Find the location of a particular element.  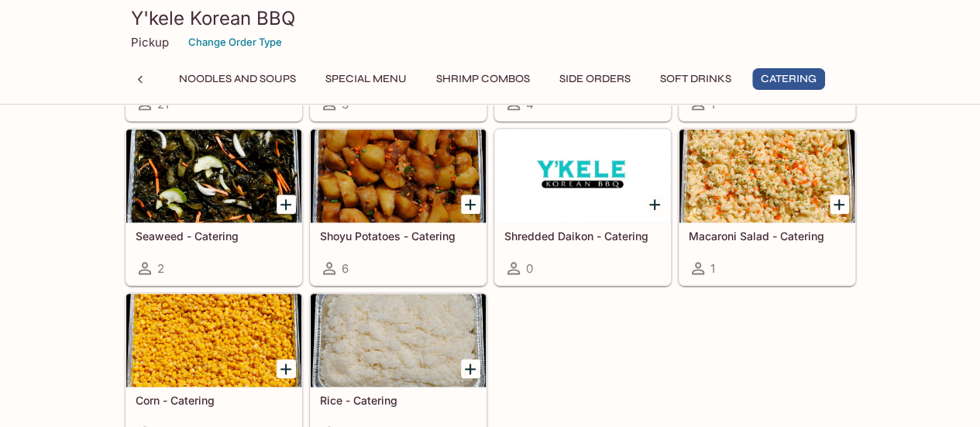

h5: Seaweed - Catering is located at coordinates (214, 235).